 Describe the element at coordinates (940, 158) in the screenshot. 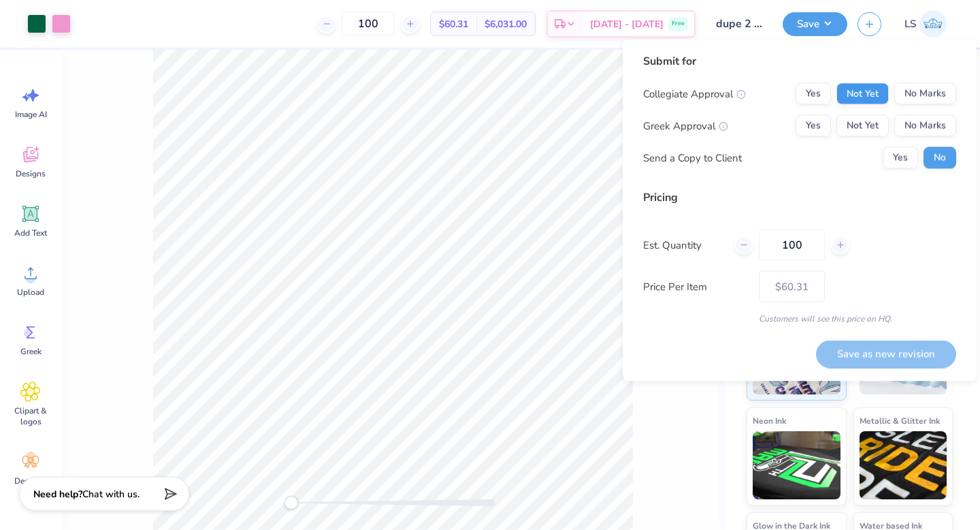

I see `button: No` at that location.